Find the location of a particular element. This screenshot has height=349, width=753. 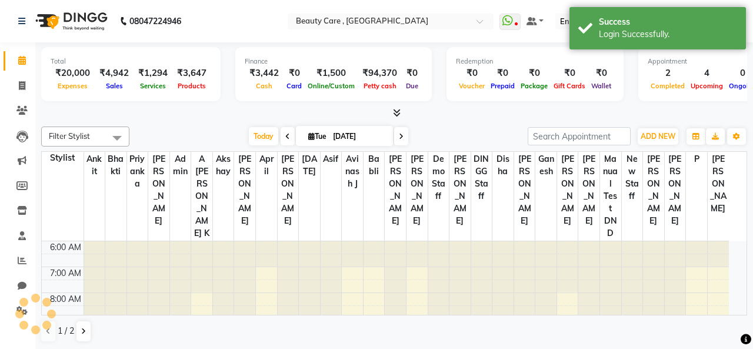

span: Filter Stylist is located at coordinates (69, 136).